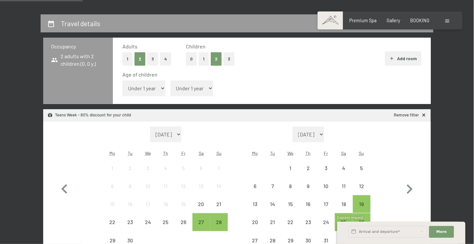  I want to click on h3: Occupancy, so click(78, 47).